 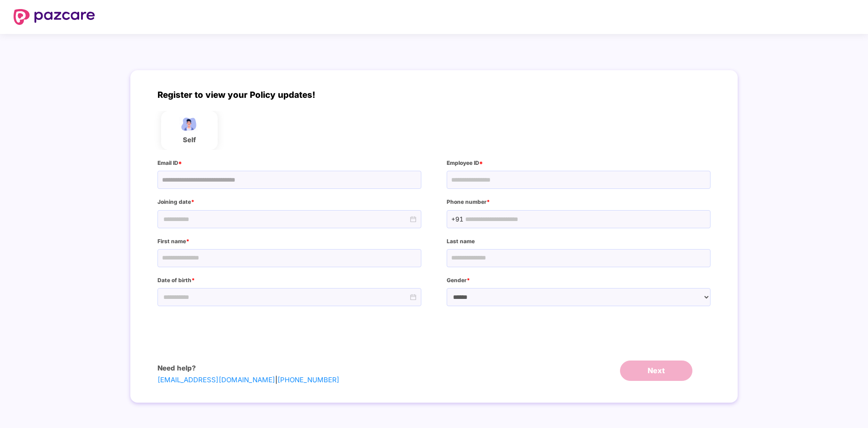 I want to click on label: Joining date, so click(x=289, y=202).